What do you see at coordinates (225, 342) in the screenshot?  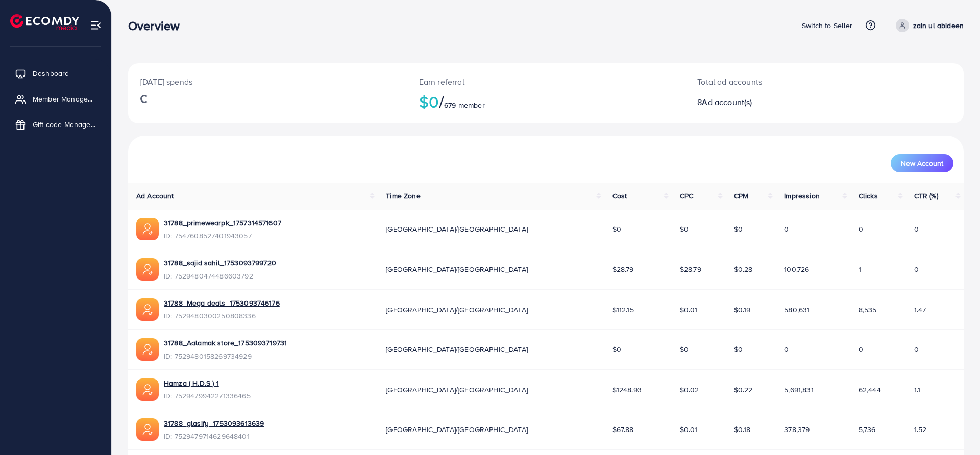 I see `a: 31788_Aalamak store_1753093719731` at bounding box center [225, 342].